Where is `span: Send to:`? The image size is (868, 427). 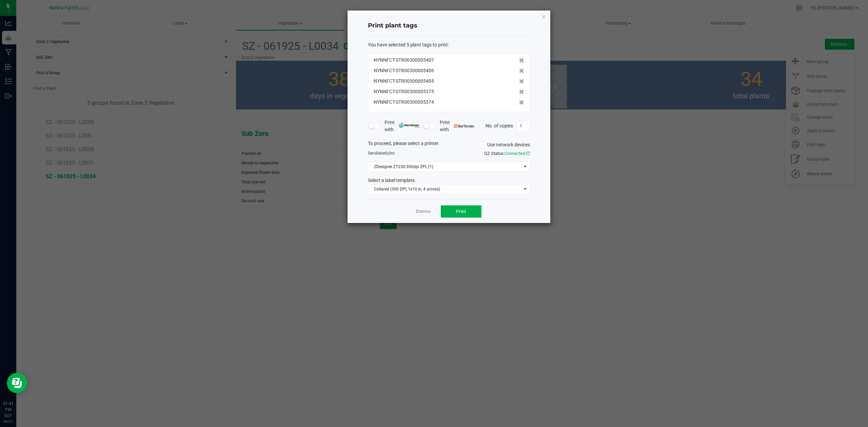
span: Send to: is located at coordinates (382, 153).